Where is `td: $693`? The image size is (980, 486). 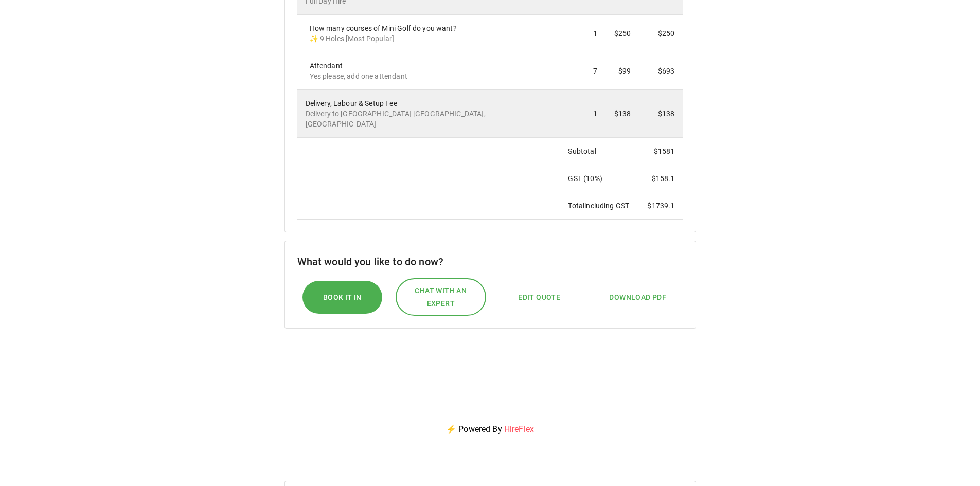 td: $693 is located at coordinates (661, 71).